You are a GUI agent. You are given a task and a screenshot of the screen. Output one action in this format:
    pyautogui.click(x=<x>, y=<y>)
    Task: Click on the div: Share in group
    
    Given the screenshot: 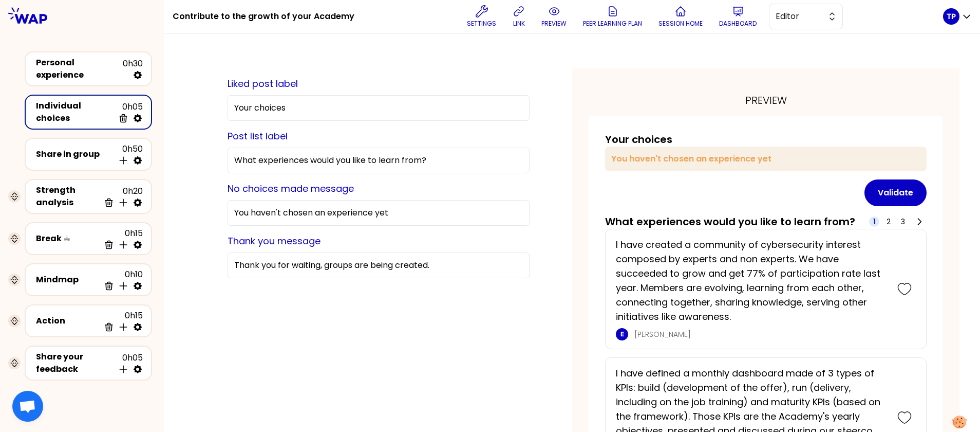 What is the action you would take?
    pyautogui.click(x=75, y=154)
    